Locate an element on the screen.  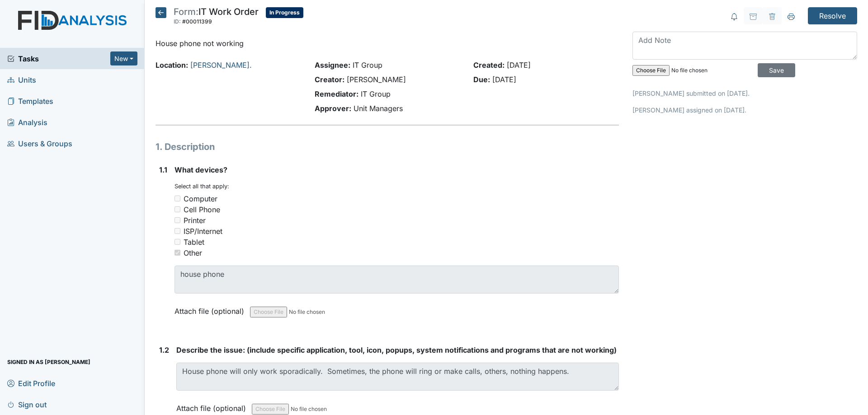
input: Printer is located at coordinates (177, 220).